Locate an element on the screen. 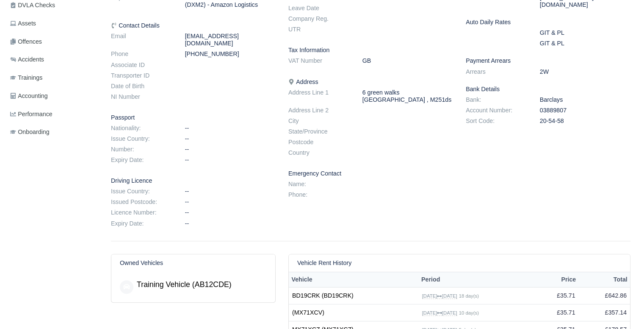  dt: Date of Birth is located at coordinates (142, 86).